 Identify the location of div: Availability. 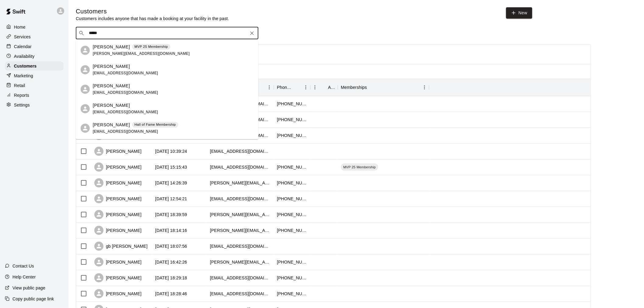
(34, 56).